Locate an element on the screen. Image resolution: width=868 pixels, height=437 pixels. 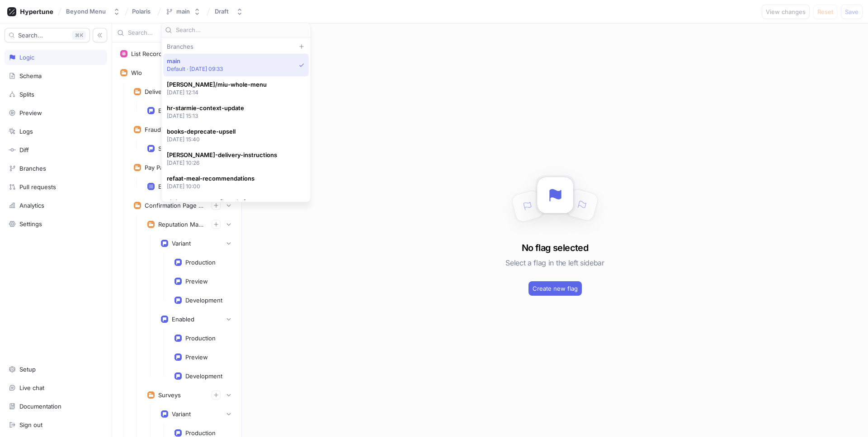
div: Logic is located at coordinates (27, 58).